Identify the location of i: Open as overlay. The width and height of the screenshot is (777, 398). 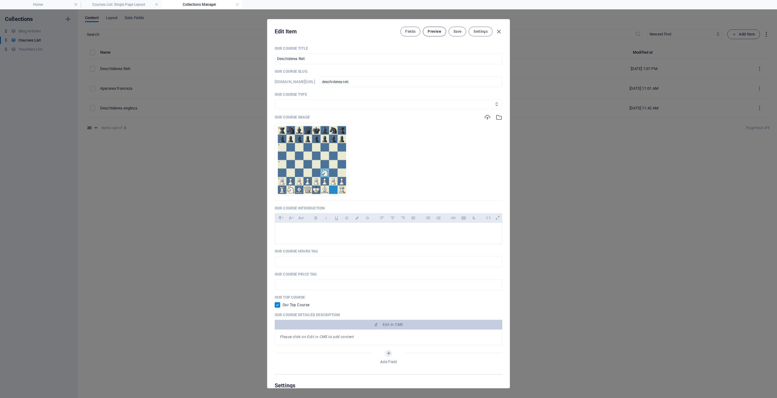
(497, 218).